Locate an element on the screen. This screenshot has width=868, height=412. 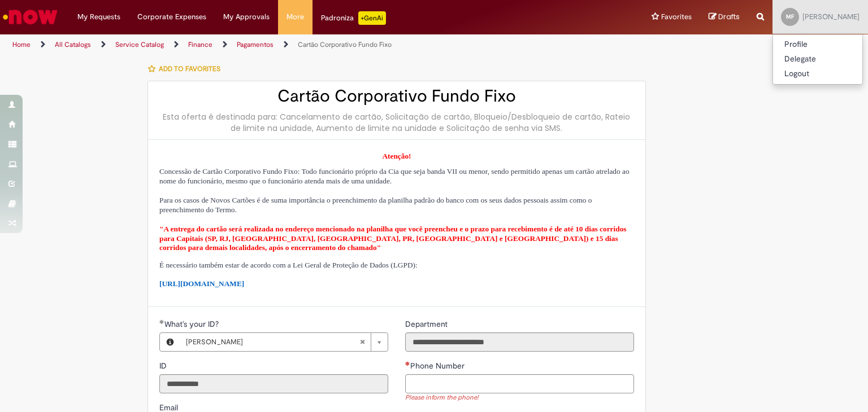
input: Department is located at coordinates (519, 342).